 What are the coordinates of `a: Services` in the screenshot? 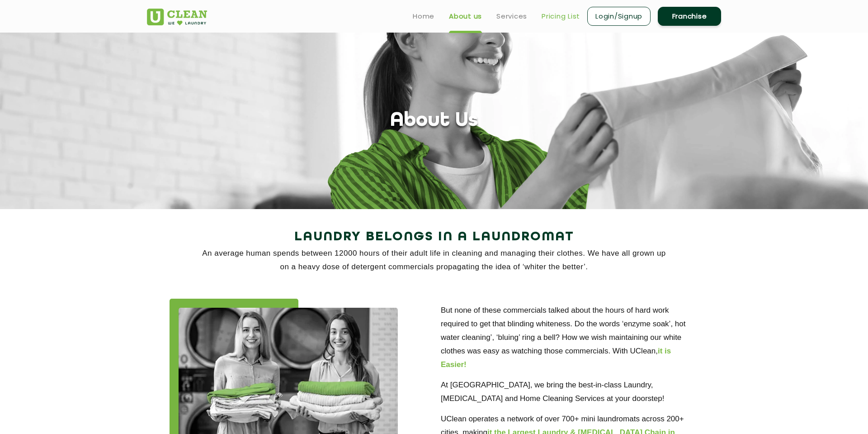 It's located at (512, 16).